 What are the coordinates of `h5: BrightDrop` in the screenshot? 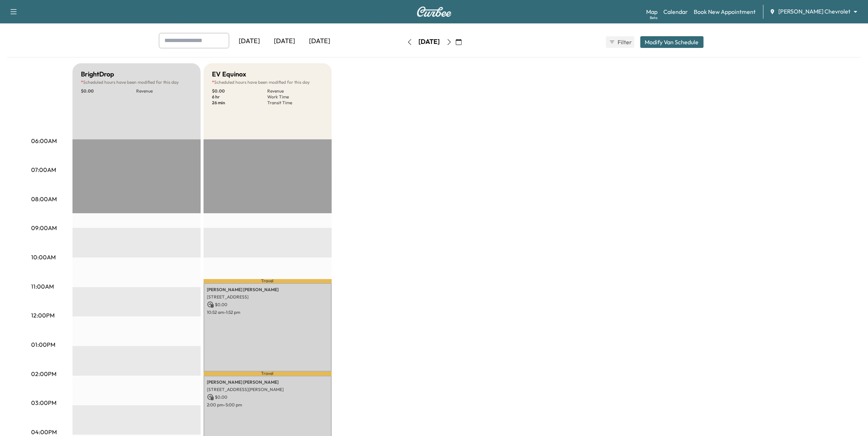 It's located at (98, 75).